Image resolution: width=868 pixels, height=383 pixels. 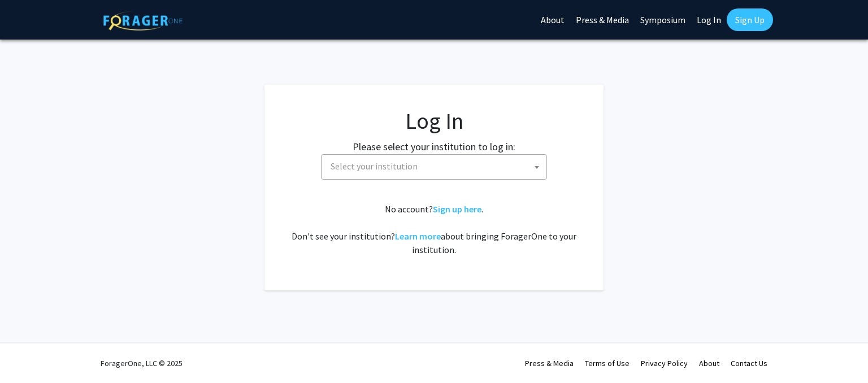 I want to click on div: No account? . Don't see your institution? about bringing ForagerOne to your institution., so click(x=434, y=229).